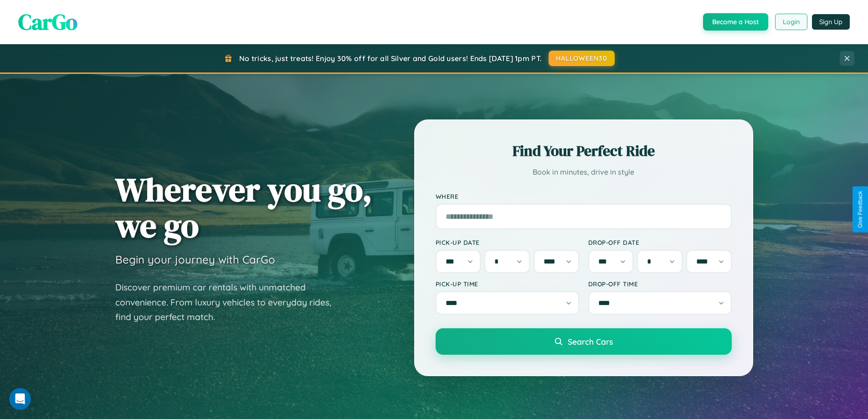 This screenshot has height=419, width=868. What do you see at coordinates (48, 22) in the screenshot?
I see `span: CarGo` at bounding box center [48, 22].